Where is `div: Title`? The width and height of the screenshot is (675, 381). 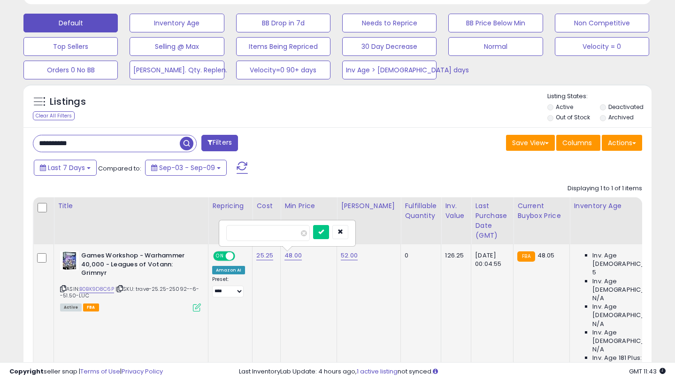 div: Title is located at coordinates (131, 206).